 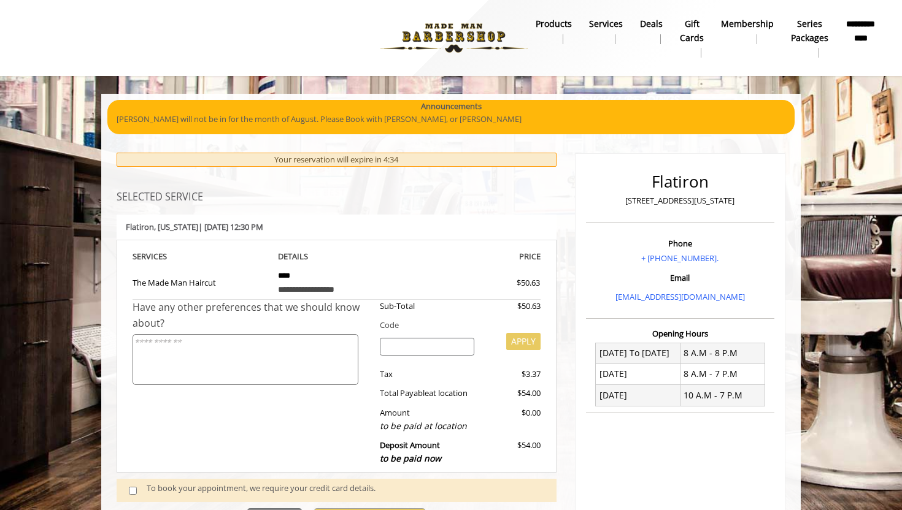 I want to click on b: Deposit Amount, so click(x=410, y=452).